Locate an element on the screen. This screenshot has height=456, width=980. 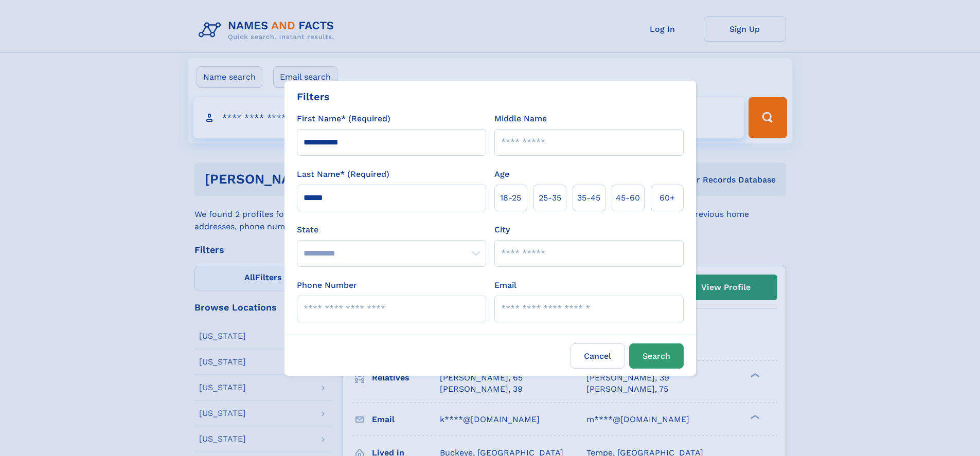
label: Phone Number is located at coordinates (326, 285).